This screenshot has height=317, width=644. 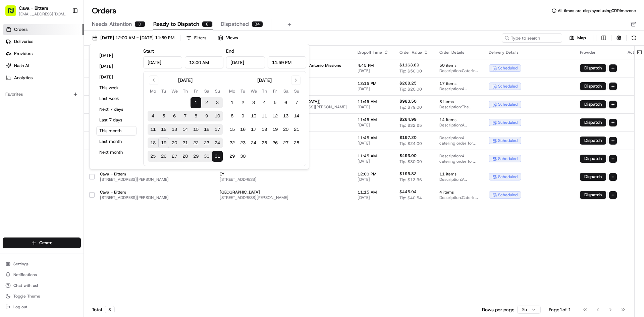 I want to click on th: Sunday, so click(x=297, y=91).